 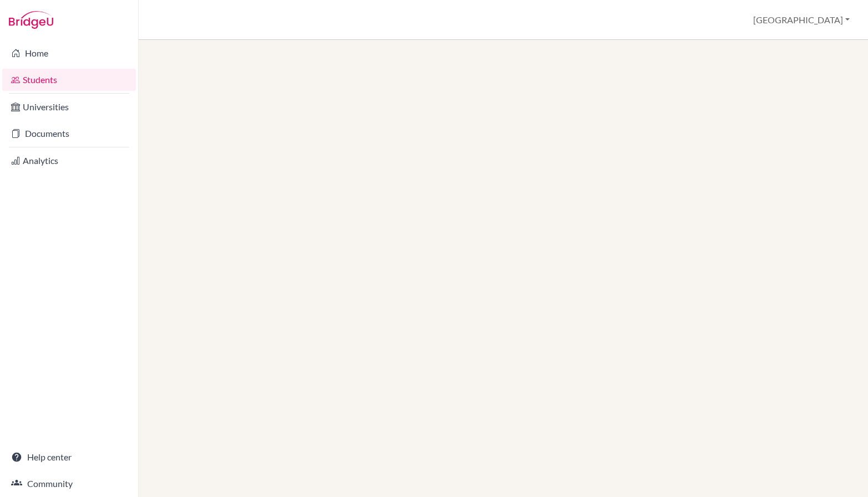 What do you see at coordinates (69, 133) in the screenshot?
I see `a: Documents` at bounding box center [69, 133].